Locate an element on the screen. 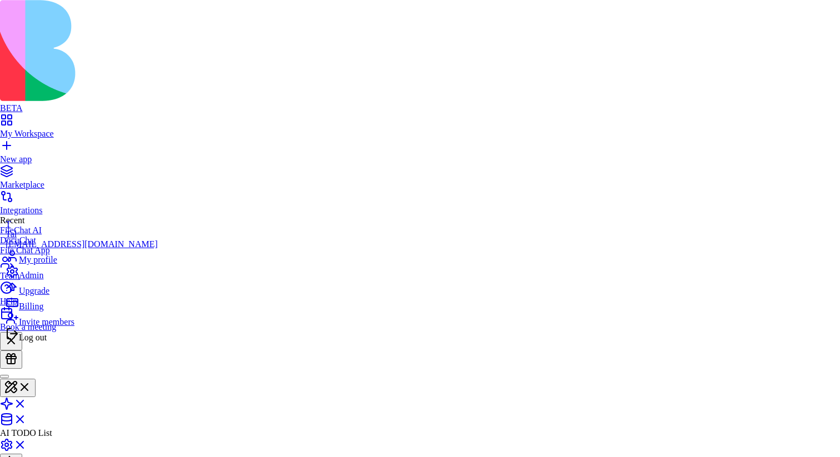  span: My profile is located at coordinates (38, 259).